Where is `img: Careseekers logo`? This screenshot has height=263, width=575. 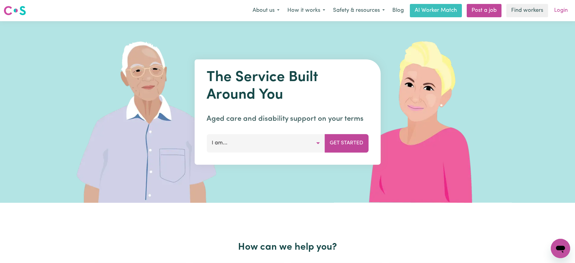 img: Careseekers logo is located at coordinates (15, 11).